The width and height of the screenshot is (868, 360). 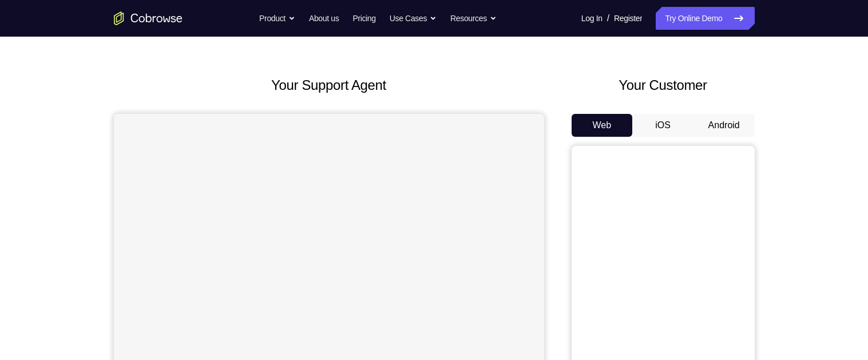 What do you see at coordinates (277, 18) in the screenshot?
I see `button: Product` at bounding box center [277, 18].